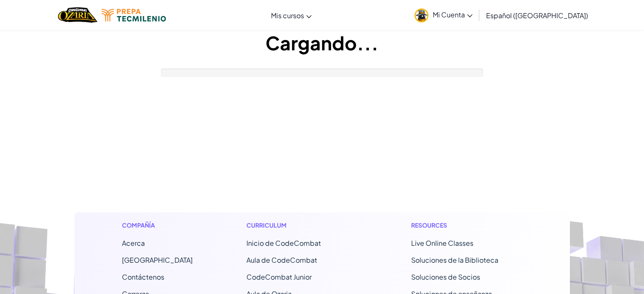  I want to click on a: Soluciones de la Biblioteca, so click(455, 260).